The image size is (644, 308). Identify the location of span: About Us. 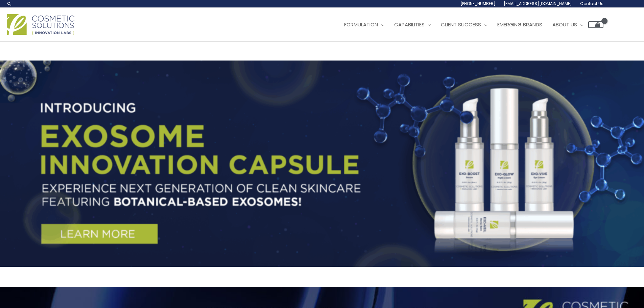
(565, 24).